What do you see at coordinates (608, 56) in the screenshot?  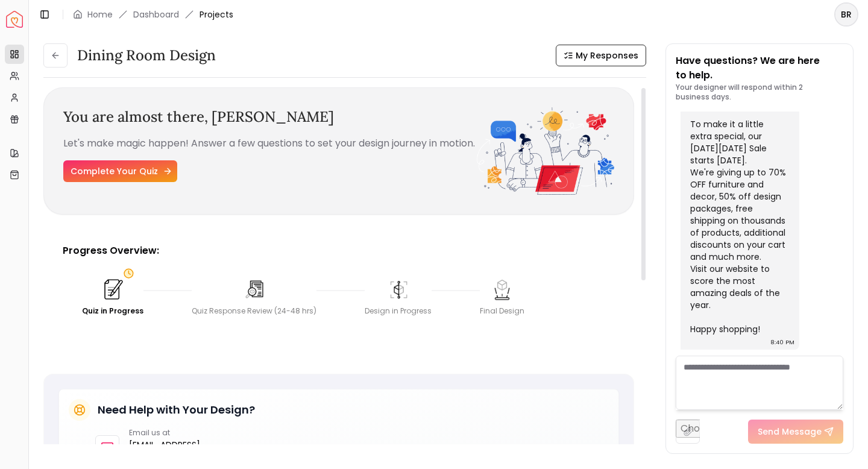 I see `span: My Responses` at bounding box center [608, 56].